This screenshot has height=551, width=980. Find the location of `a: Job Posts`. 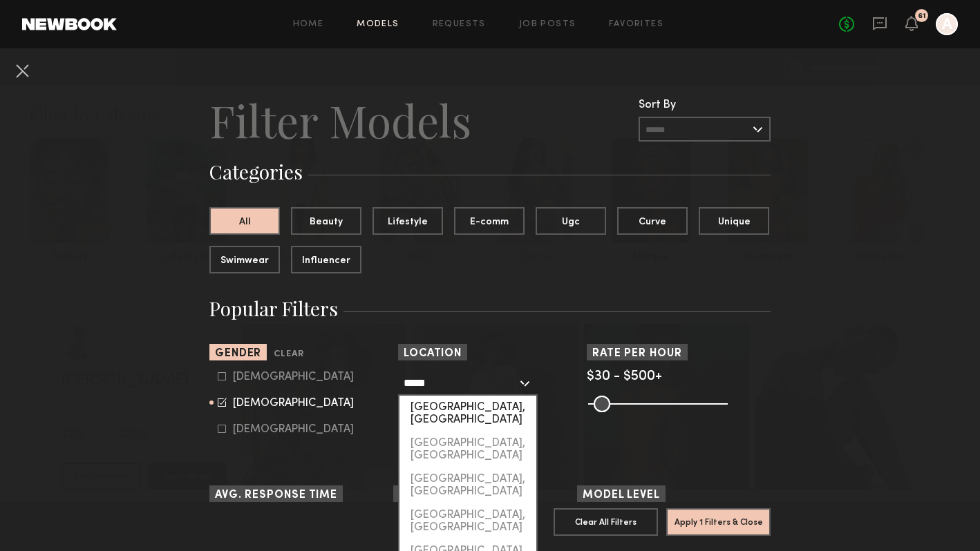

a: Job Posts is located at coordinates (548, 24).